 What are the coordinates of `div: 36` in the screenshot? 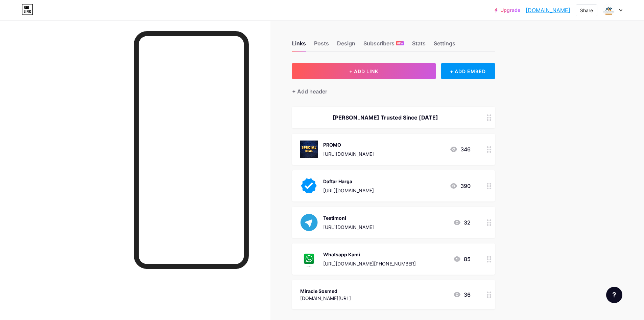 It's located at (462, 295).